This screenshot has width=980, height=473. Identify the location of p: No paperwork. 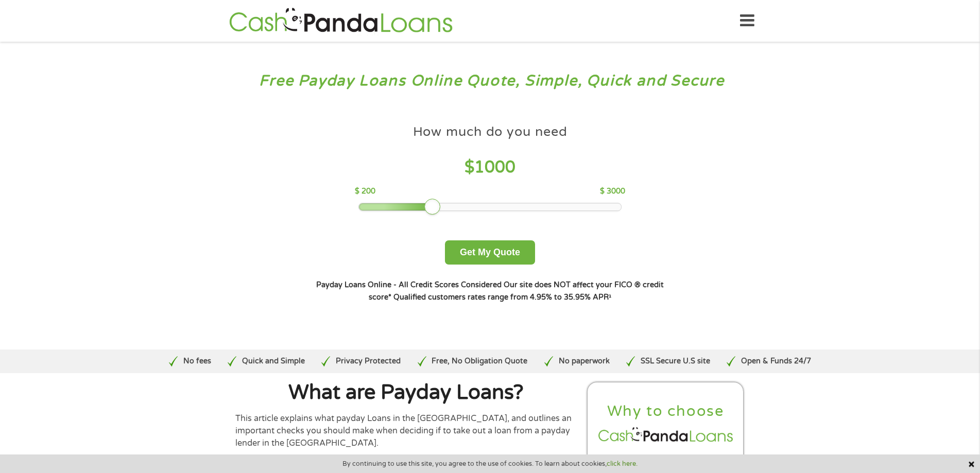
(584, 362).